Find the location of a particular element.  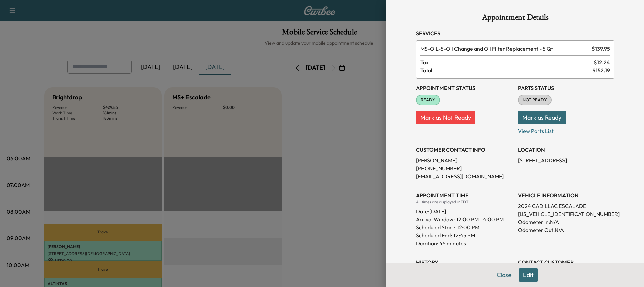

p: Scheduled Start: is located at coordinates (435, 227).